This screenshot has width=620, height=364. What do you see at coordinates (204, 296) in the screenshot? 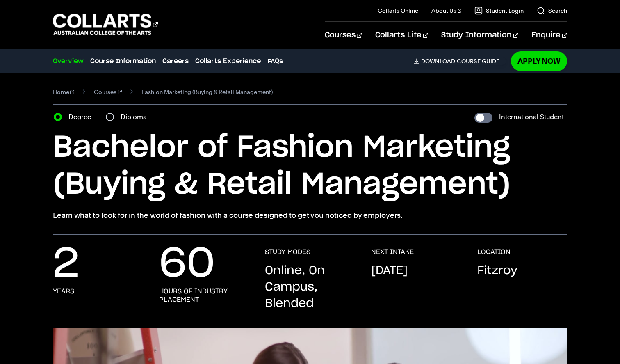
I see `h3: Hours of industry placement` at bounding box center [204, 296].